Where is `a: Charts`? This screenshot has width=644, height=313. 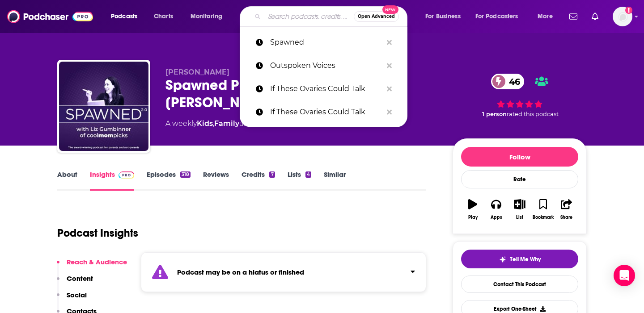
a: Charts is located at coordinates (163, 16).